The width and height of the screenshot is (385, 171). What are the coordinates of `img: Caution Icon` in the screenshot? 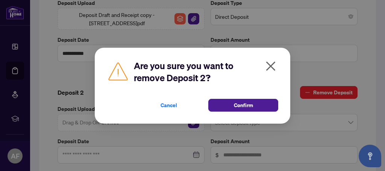 It's located at (118, 71).